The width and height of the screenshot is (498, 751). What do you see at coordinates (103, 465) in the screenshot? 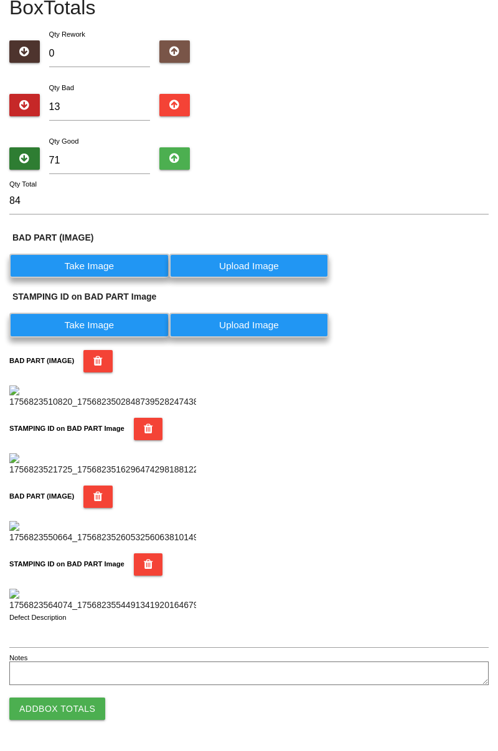
I see `img: 1756823521725_17568235162964742981881224210879.jpg` at bounding box center [103, 465].